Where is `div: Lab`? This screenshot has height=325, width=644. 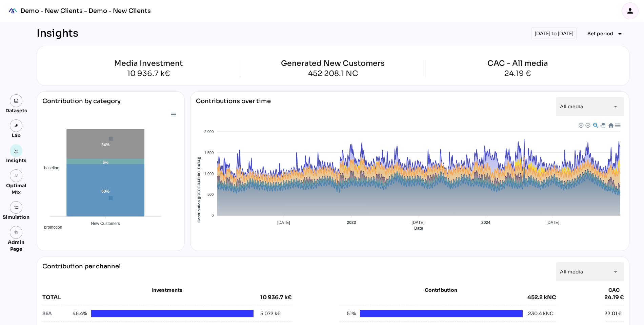
div: Lab is located at coordinates (16, 135).